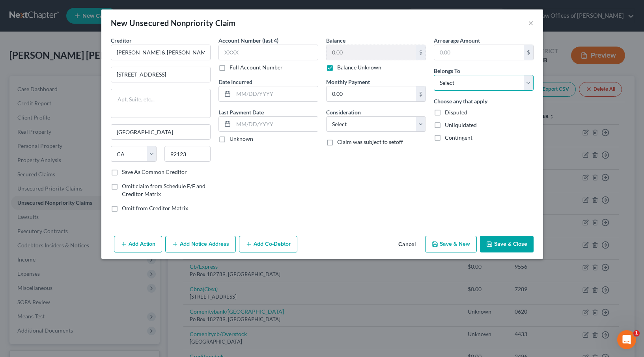 The width and height of the screenshot is (644, 357). What do you see at coordinates (359, 68) in the screenshot?
I see `label: Balance Unknown` at bounding box center [359, 68].